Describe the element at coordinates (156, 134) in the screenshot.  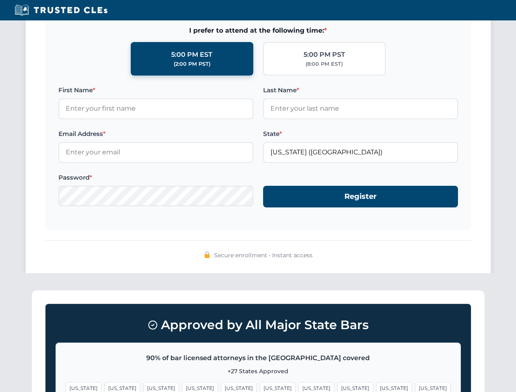
I see `label: Email Address` at that location.